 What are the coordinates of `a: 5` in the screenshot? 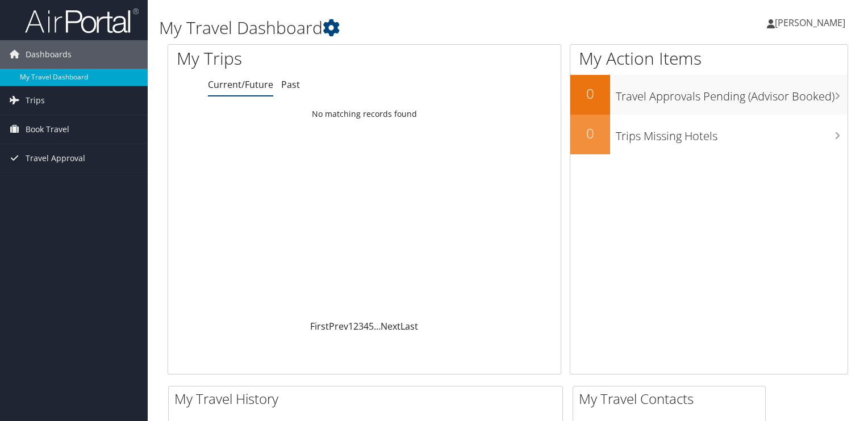 It's located at (371, 327).